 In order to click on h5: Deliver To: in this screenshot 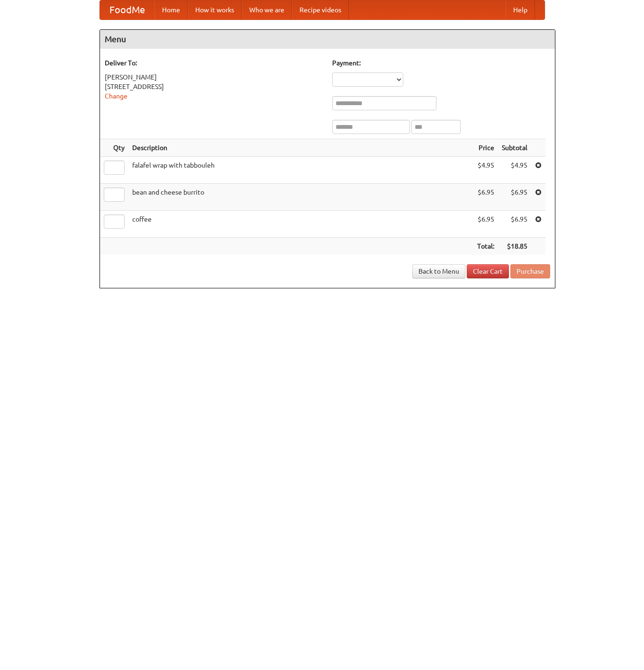, I will do `click(214, 63)`.